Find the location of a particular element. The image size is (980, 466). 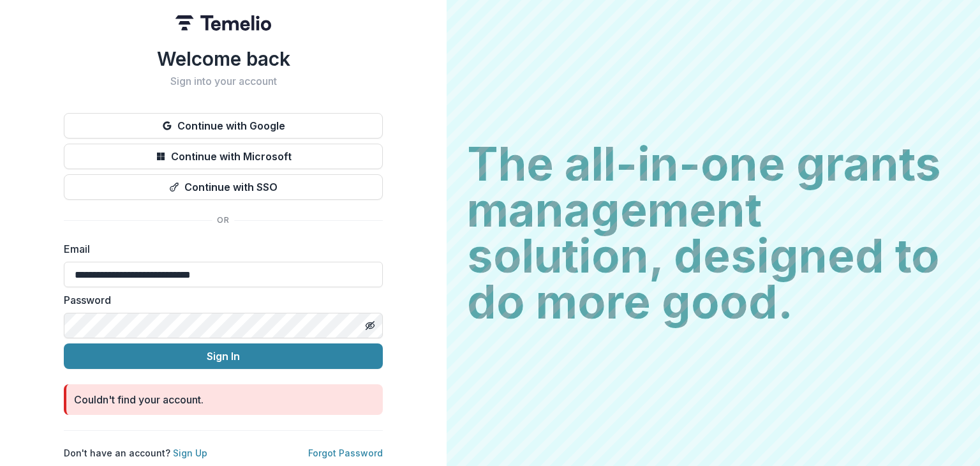

button: Sign In is located at coordinates (224, 356).